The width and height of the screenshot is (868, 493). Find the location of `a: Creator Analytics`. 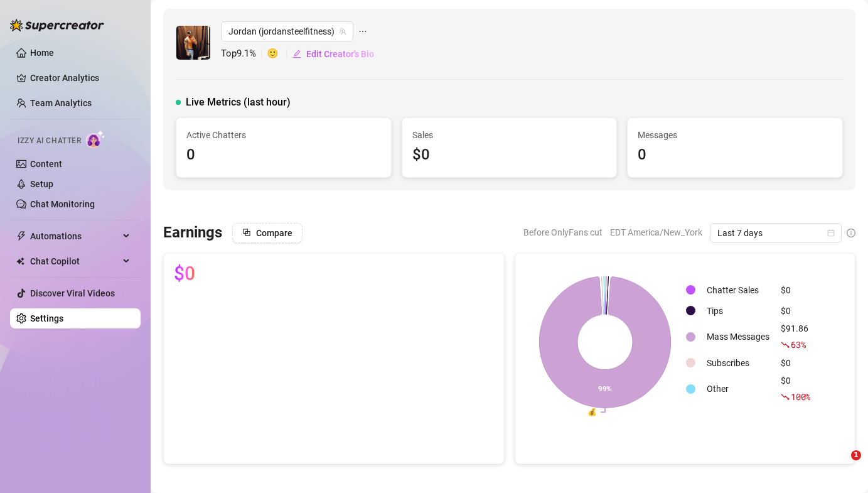

a: Creator Analytics is located at coordinates (80, 78).